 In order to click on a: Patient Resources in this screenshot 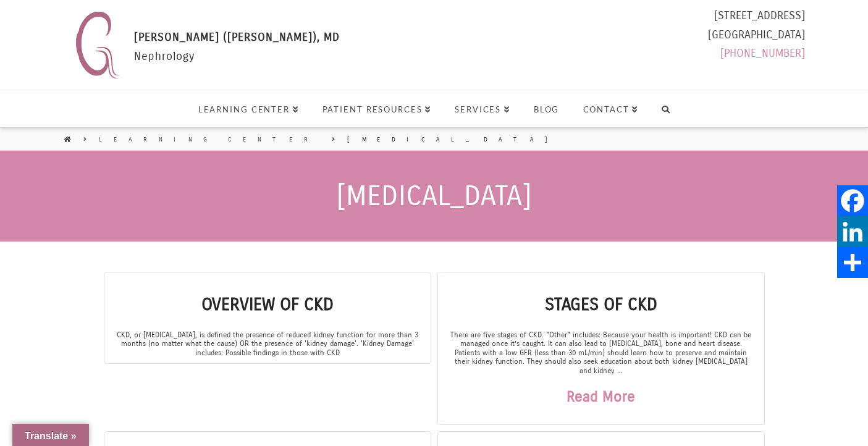, I will do `click(376, 109)`.